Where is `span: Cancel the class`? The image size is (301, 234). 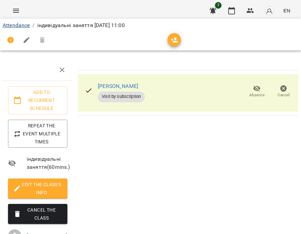
span: Cancel the class is located at coordinates (38, 214).